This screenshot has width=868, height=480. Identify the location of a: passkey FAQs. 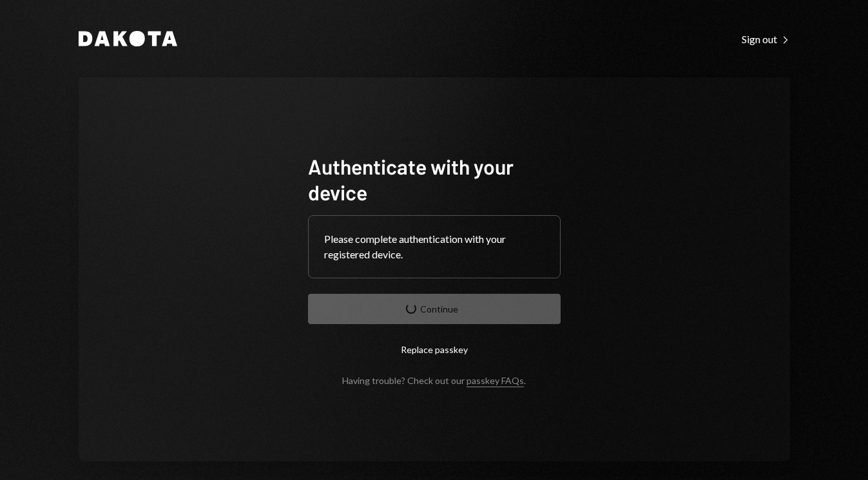
(495, 381).